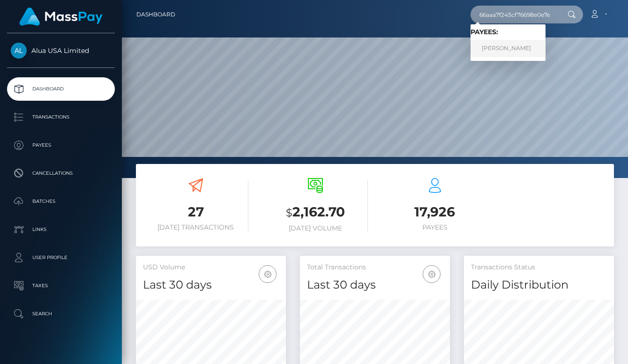 Image resolution: width=628 pixels, height=364 pixels. Describe the element at coordinates (539, 268) in the screenshot. I see `h5: Transactions Status` at that location.